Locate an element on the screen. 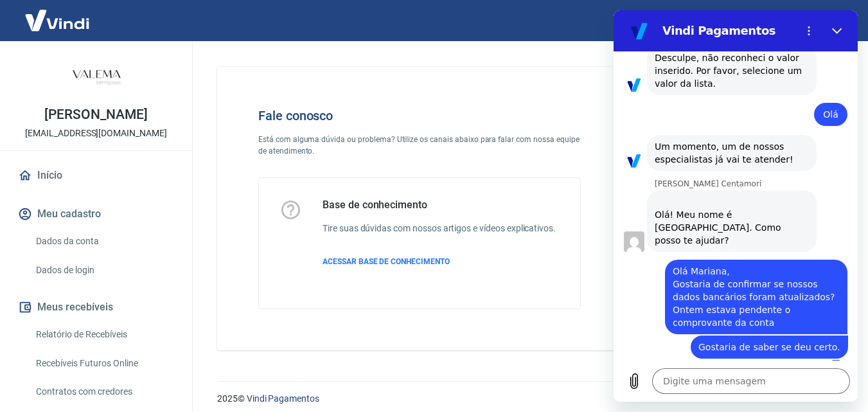  span: Olá Mariana, Gostaria de confirmar se nossos dados bancários foram atualizados? Ontem estava pend... is located at coordinates (143, 286).